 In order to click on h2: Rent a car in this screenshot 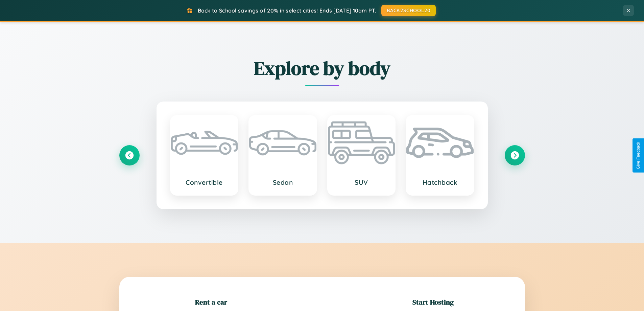, I will do `click(211, 302)`.